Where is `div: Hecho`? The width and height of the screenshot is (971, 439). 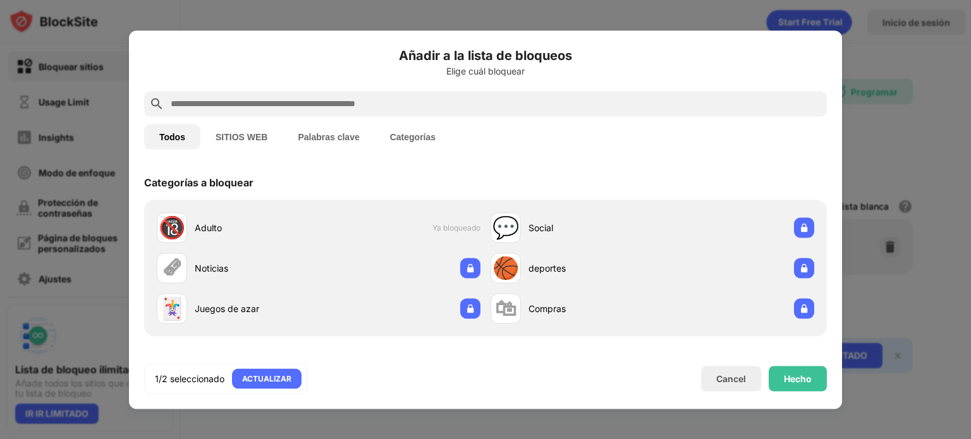
div: Hecho is located at coordinates (798, 379).